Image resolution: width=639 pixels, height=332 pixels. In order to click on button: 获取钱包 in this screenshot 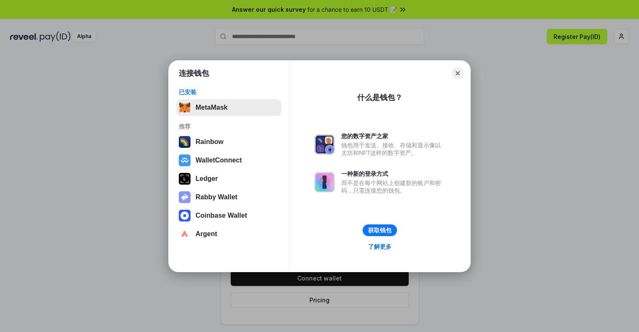, I will do `click(380, 230)`.